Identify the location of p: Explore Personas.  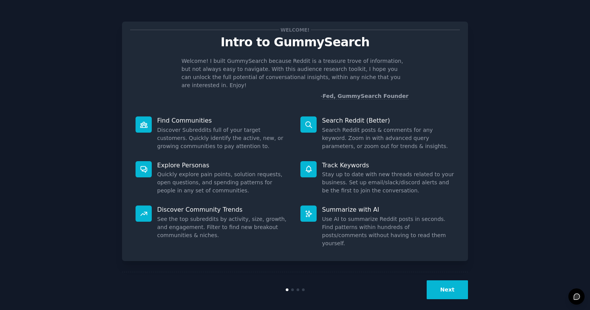
(223, 165).